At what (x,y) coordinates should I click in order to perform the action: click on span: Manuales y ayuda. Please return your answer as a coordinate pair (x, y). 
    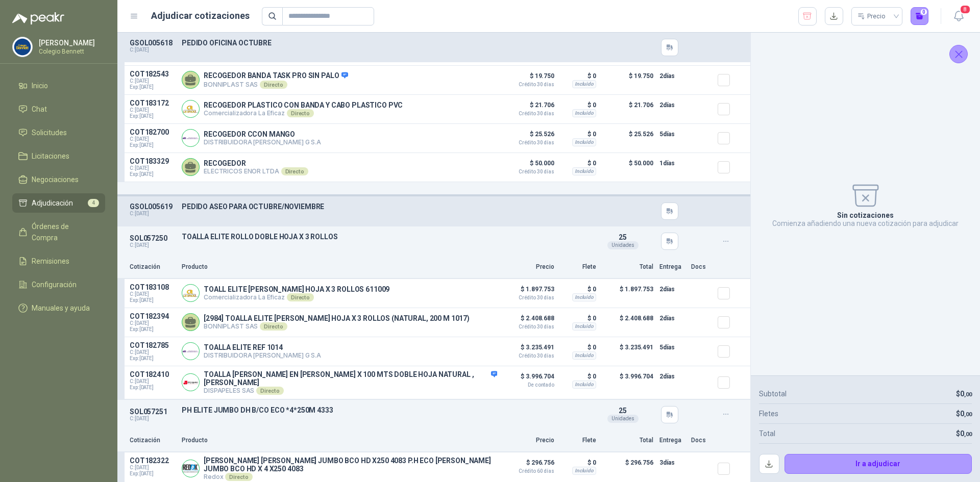
    Looking at the image, I should click on (61, 309).